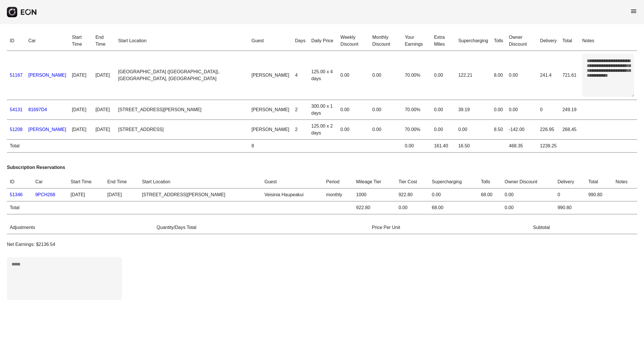 The width and height of the screenshot is (644, 339). I want to click on th: Total, so click(569, 41).